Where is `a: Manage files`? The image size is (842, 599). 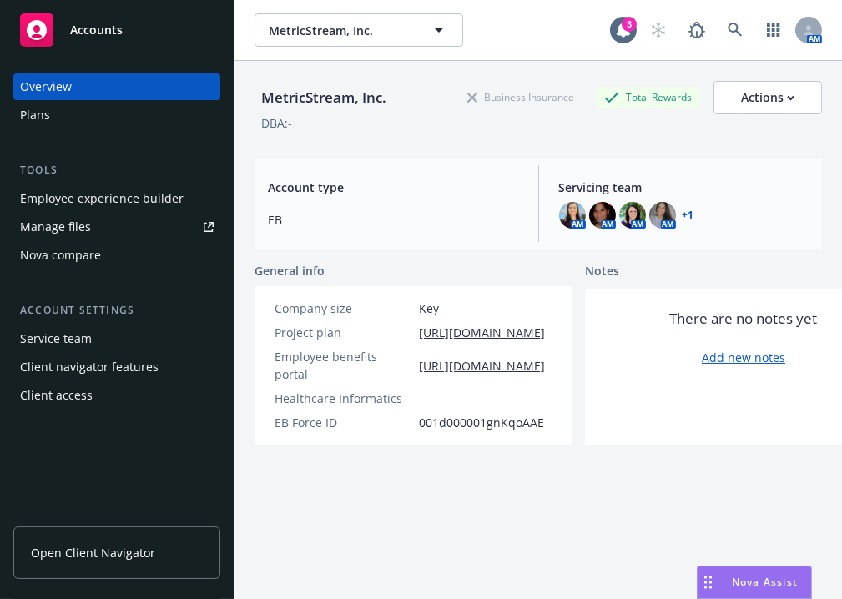
a: Manage files is located at coordinates (117, 227).